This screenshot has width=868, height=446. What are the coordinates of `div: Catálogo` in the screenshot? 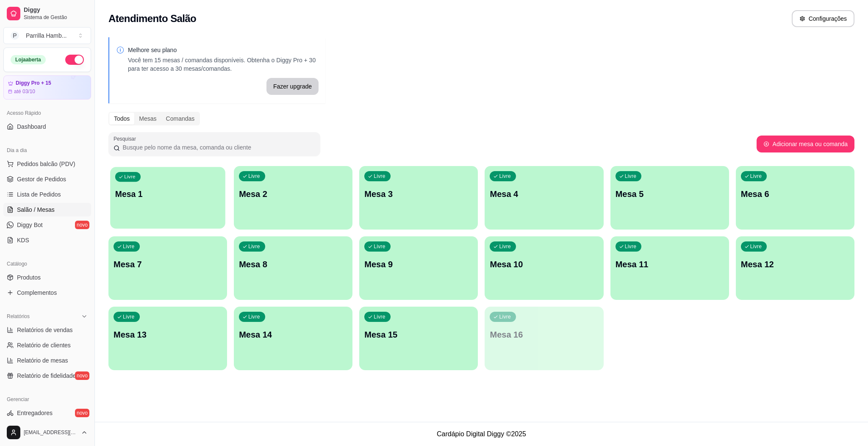 It's located at (47, 264).